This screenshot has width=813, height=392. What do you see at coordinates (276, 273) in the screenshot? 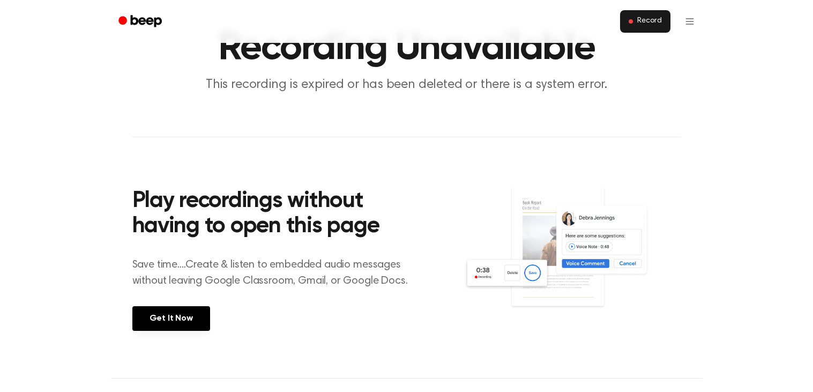
I see `p: Save time....Create & listen to embedded audio messages without leaving Google Classroom, Gmail, ...` at bounding box center [276, 273].